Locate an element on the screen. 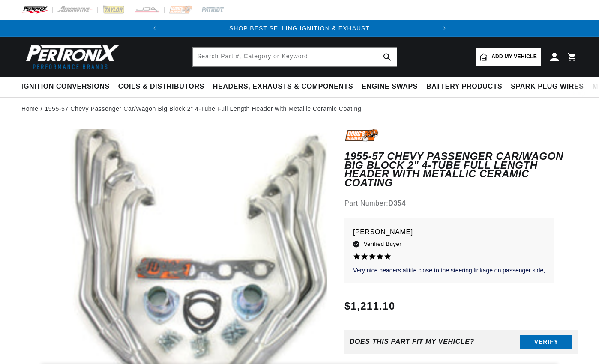 This screenshot has height=364, width=599. span: Spark Plug Wires is located at coordinates (547, 87).